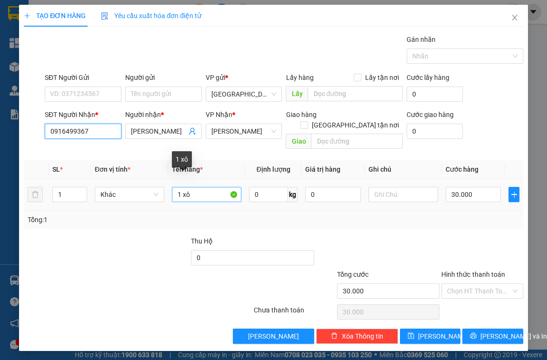 The image size is (547, 360). Describe the element at coordinates (298, 141) in the screenshot. I see `span: Giao` at that location.